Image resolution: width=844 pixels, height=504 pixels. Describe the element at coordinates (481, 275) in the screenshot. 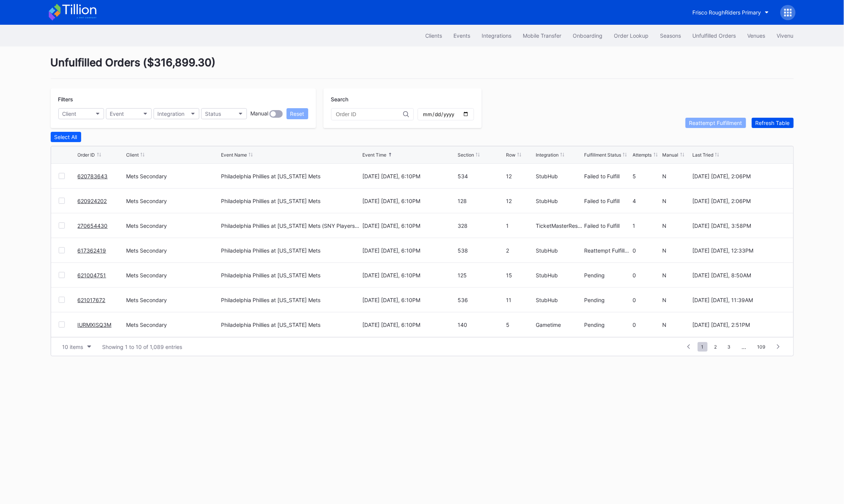

I see `div: 125` at that location.